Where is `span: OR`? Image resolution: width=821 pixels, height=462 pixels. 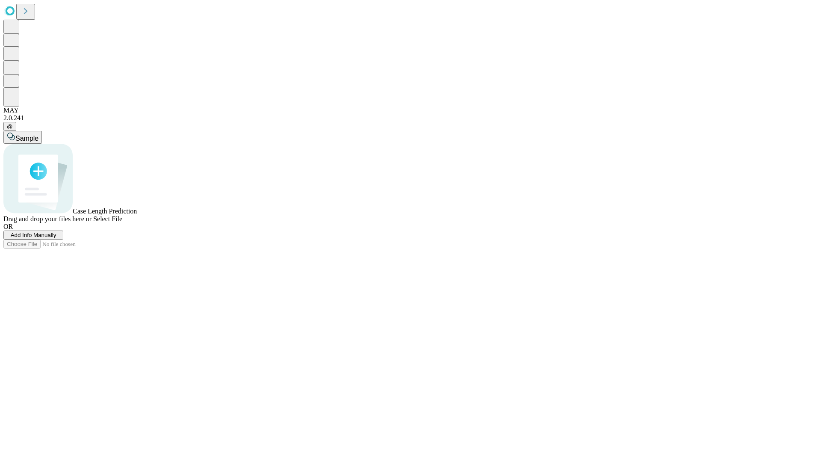 span: OR is located at coordinates (8, 226).